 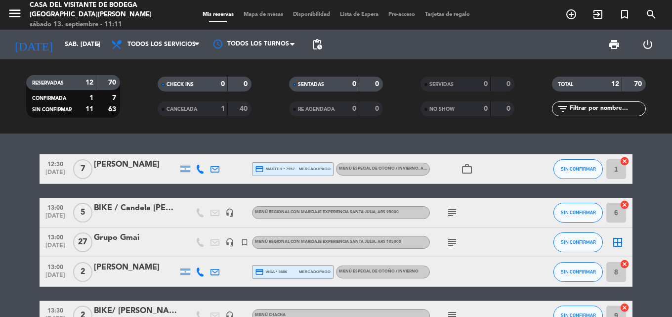 I want to click on span: RE AGENDADA, so click(x=316, y=109).